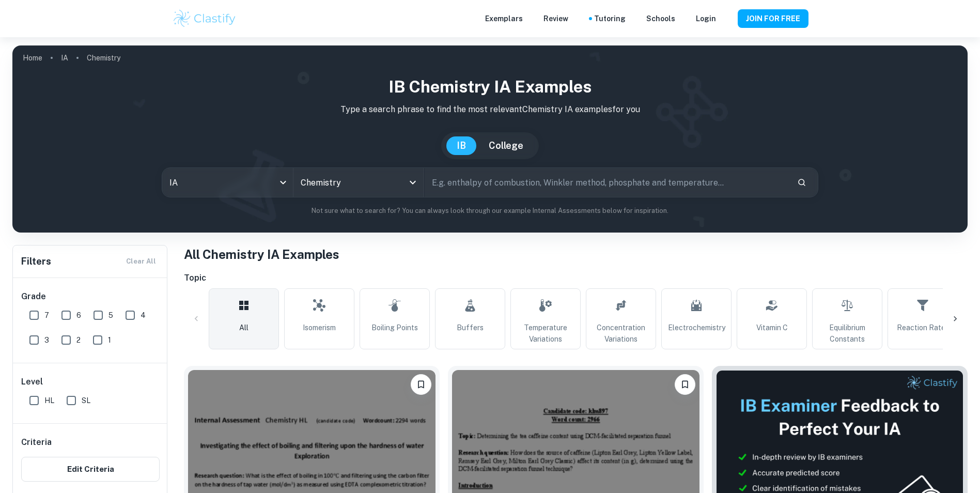  I want to click on span: 7, so click(47, 315).